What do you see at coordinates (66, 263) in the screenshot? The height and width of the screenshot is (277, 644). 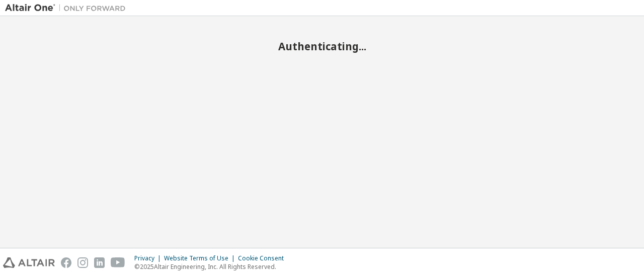 I see `img: facebook.svg` at bounding box center [66, 263].